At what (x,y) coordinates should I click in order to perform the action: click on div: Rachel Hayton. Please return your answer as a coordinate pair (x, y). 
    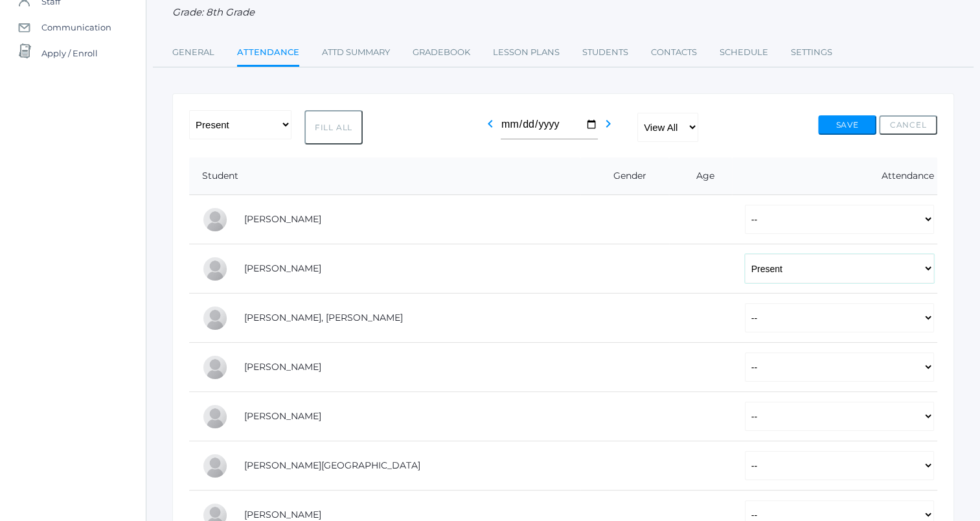
    Looking at the image, I should click on (215, 417).